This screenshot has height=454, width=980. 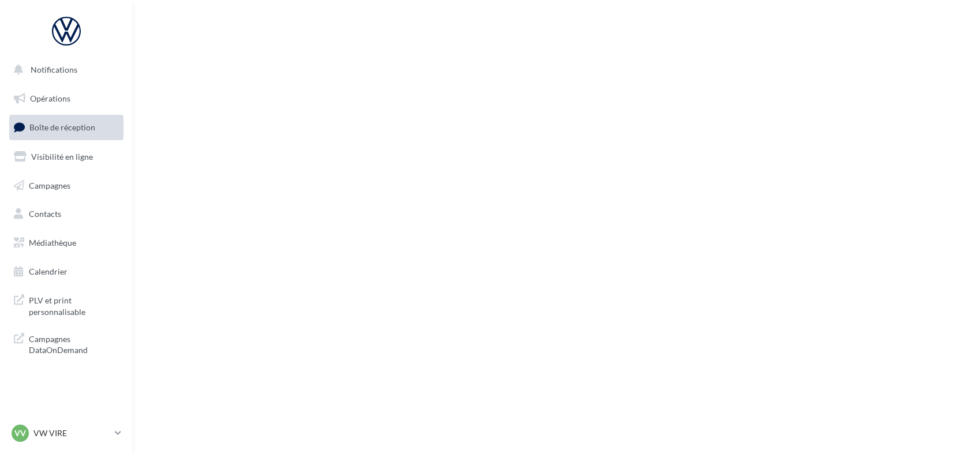 I want to click on a: PLV et print personnalisable, so click(x=66, y=305).